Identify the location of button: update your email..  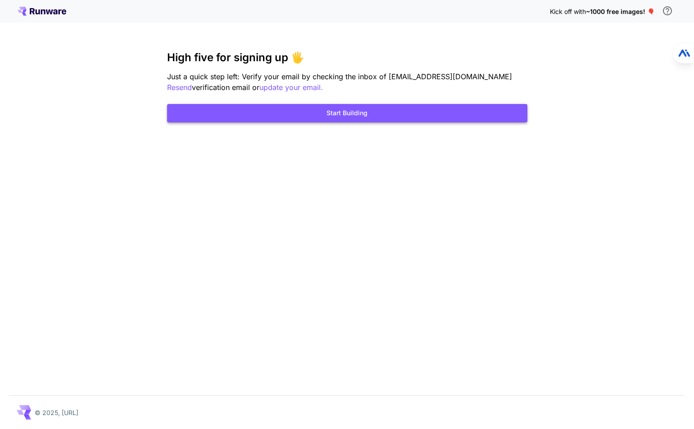
(291, 87).